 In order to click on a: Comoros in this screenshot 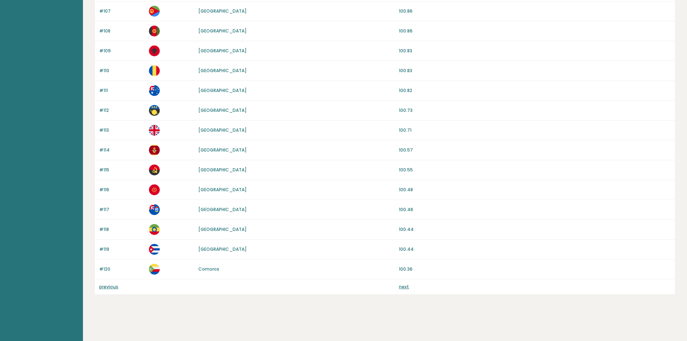, I will do `click(209, 269)`.